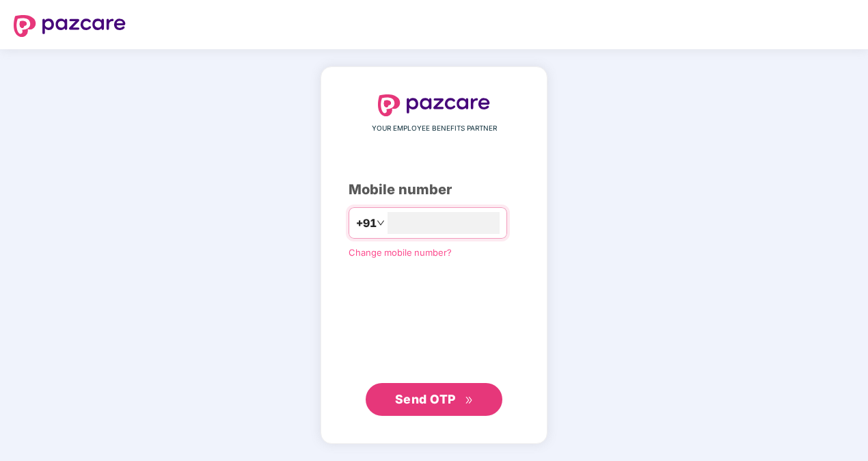 The height and width of the screenshot is (461, 868). Describe the element at coordinates (434, 128) in the screenshot. I see `span: YOUR EMPLOYEE BENEFITS PARTNER` at that location.